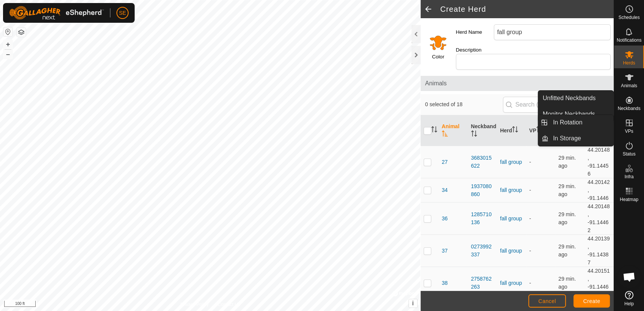 Image resolution: width=644 pixels, height=311 pixels. Describe the element at coordinates (438, 57) in the screenshot. I see `label: Color` at that location.